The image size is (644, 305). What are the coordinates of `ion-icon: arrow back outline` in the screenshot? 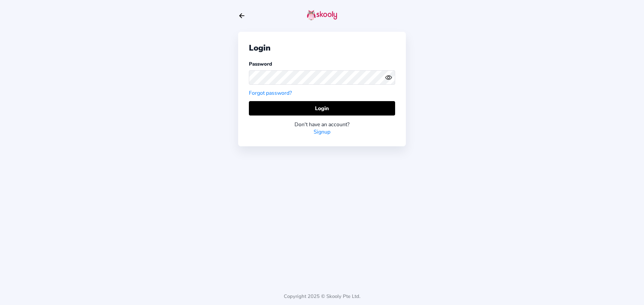 It's located at (242, 16).